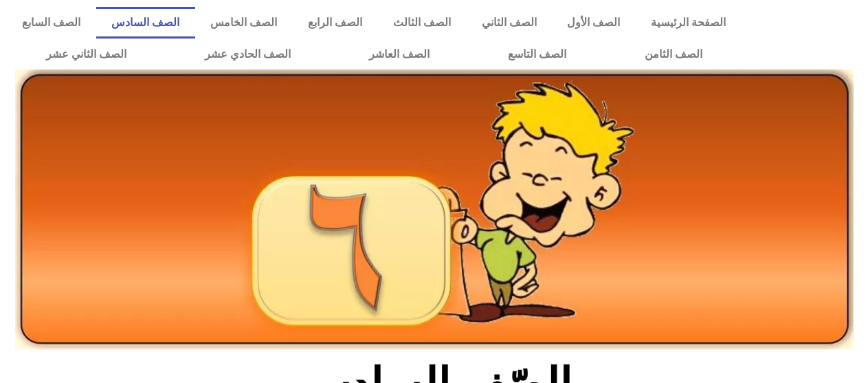 This screenshot has height=383, width=868. I want to click on a: الصف الثالث, so click(422, 23).